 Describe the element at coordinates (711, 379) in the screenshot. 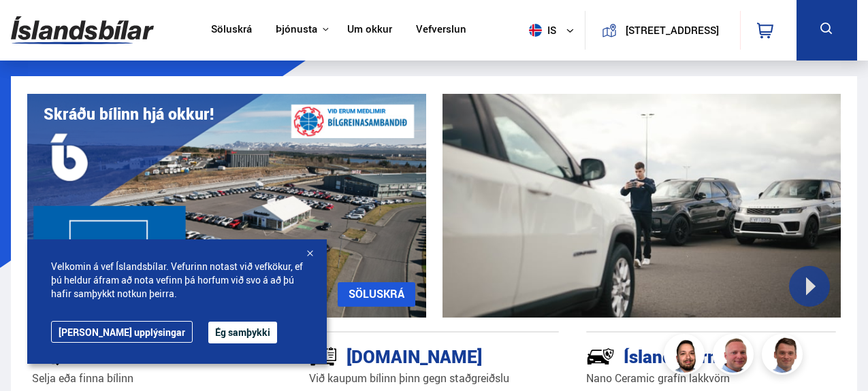

I see `p: Nano Ceramic grafín lakkvörn` at that location.